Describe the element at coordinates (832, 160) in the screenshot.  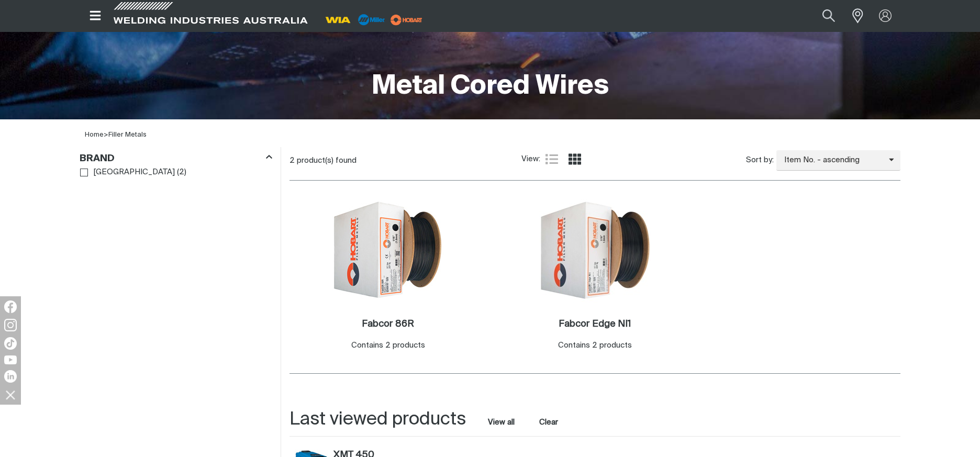
I see `span: Item No. - ascending` at that location.